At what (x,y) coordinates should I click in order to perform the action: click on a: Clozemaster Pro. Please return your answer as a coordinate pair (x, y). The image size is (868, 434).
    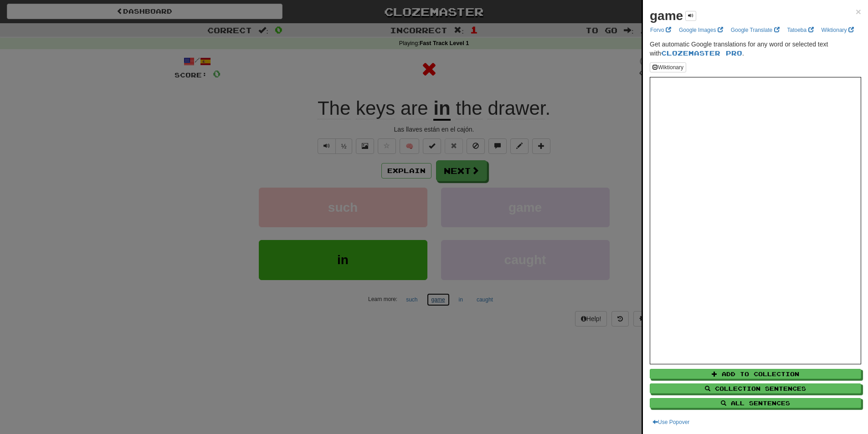
    Looking at the image, I should click on (701, 53).